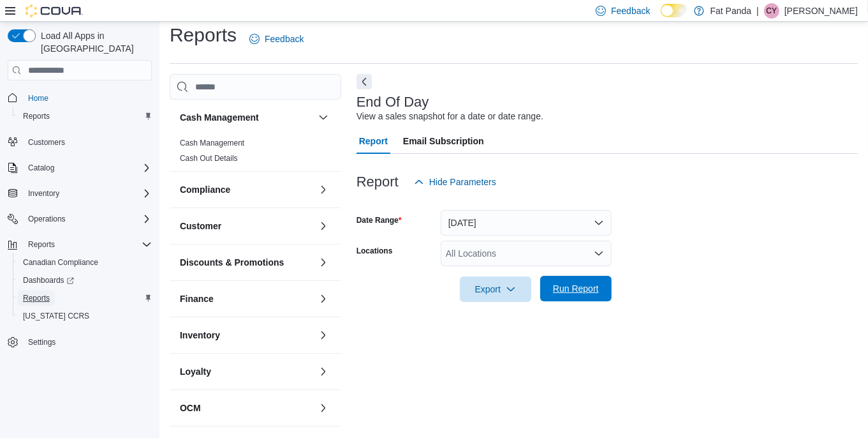  I want to click on h1: Reports, so click(203, 35).